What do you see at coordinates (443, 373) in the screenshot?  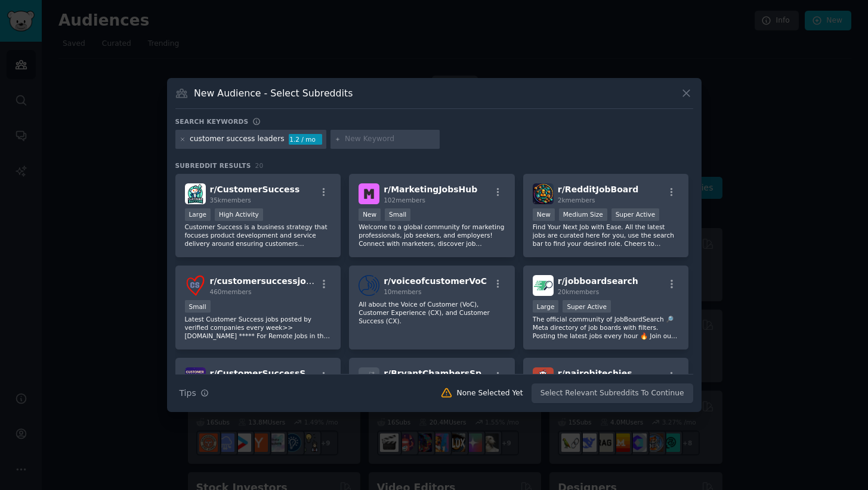 I see `span: r/ BryantChambersSpeaks` at bounding box center [443, 373].